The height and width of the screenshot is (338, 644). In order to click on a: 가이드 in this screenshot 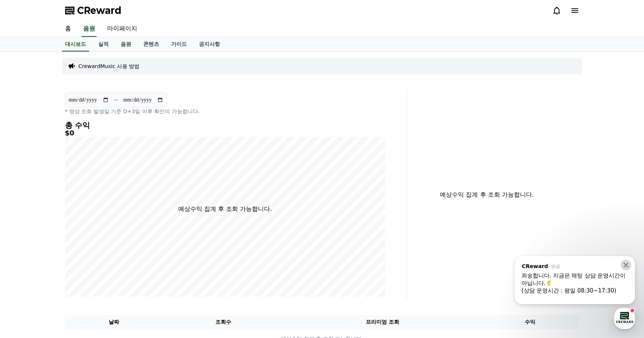, I will do `click(179, 44)`.